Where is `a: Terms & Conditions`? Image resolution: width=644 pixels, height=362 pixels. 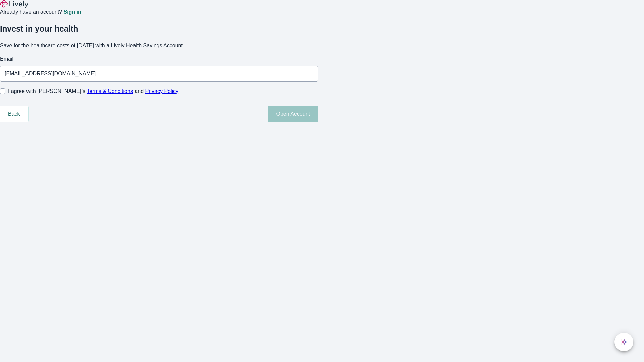
a: Terms & Conditions is located at coordinates (109, 90).